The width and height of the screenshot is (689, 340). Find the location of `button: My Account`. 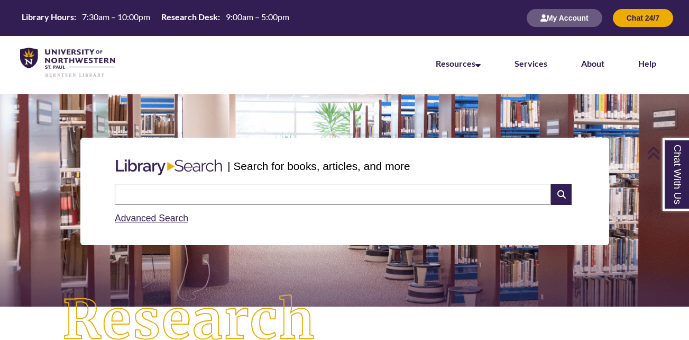

button: My Account is located at coordinates (565, 18).